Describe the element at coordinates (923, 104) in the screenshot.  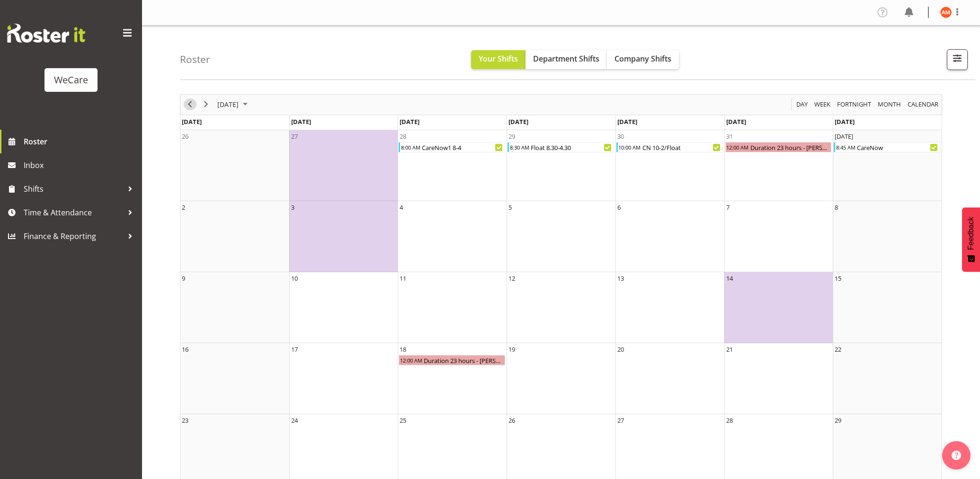
I see `span: calendar` at that location.